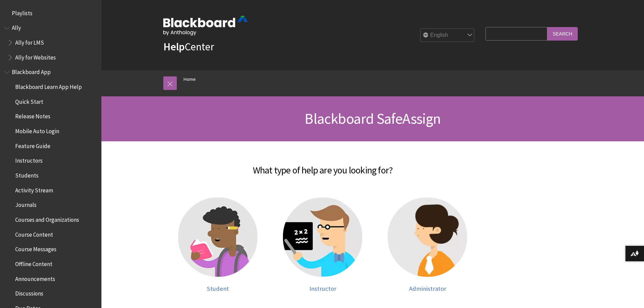 This screenshot has width=644, height=308. Describe the element at coordinates (26, 204) in the screenshot. I see `span: Journals` at that location.